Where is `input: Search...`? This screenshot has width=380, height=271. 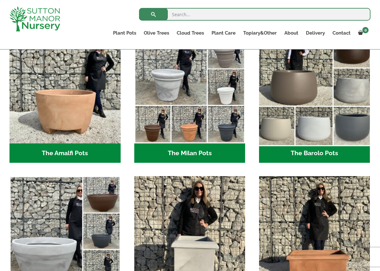
input: Search... is located at coordinates (255, 14).